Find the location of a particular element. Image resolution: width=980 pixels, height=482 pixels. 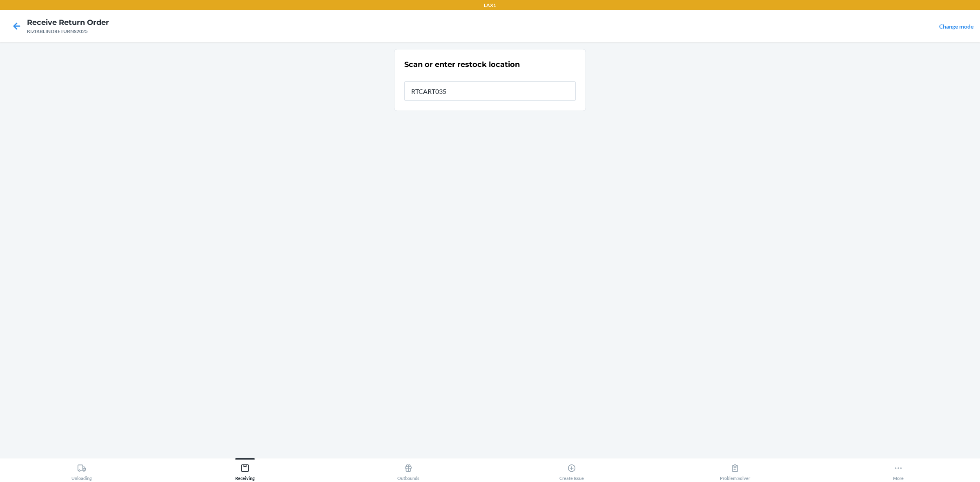

div: KIZIKBLINDRETURNS2025 is located at coordinates (68, 32).